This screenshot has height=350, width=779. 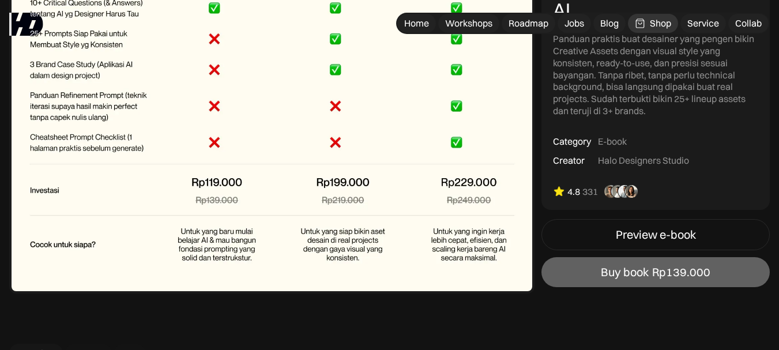 What do you see at coordinates (528, 23) in the screenshot?
I see `div: Roadmap` at bounding box center [528, 23].